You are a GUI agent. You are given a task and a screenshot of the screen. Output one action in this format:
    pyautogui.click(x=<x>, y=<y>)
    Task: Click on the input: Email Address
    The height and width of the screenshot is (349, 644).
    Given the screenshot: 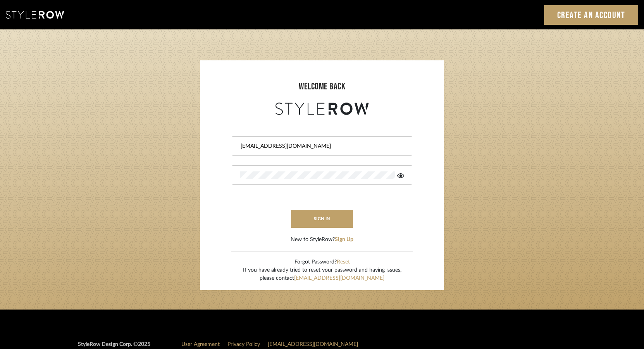 What is the action you would take?
    pyautogui.click(x=321, y=146)
    